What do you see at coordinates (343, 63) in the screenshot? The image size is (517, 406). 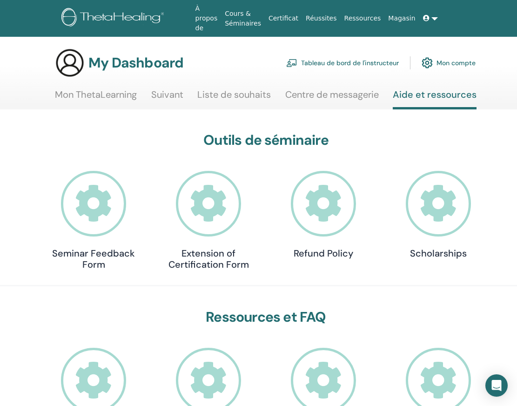 I see `a: Tableau de bord de l'instructeur` at bounding box center [343, 63].